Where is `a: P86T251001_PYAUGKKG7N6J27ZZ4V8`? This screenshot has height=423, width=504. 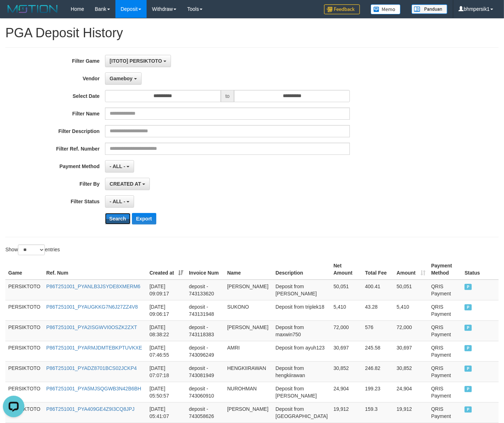
a: P86T251001_PYAUGKKG7N6J27ZZ4V8 is located at coordinates (92, 307).